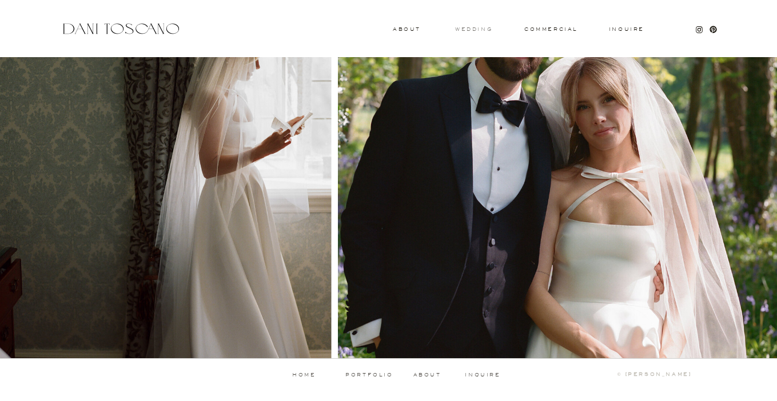  Describe the element at coordinates (405, 29) in the screenshot. I see `h3: About` at that location.